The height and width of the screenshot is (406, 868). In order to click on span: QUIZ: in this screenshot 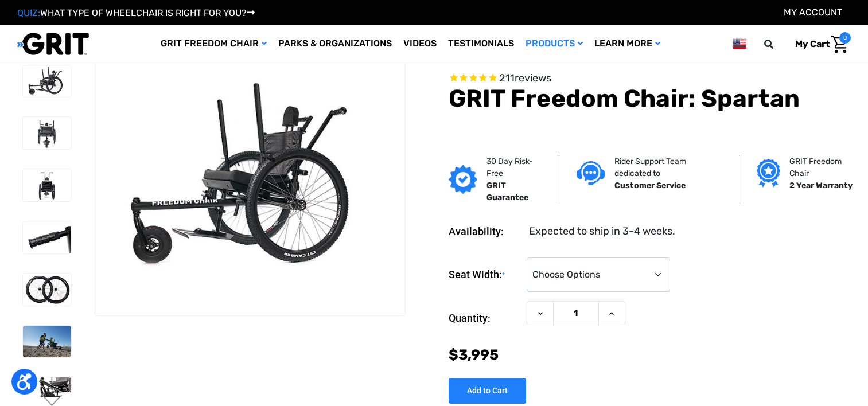, I will do `click(29, 13)`.